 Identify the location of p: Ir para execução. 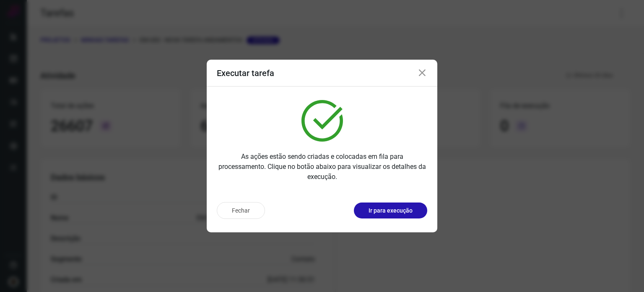
(390, 210).